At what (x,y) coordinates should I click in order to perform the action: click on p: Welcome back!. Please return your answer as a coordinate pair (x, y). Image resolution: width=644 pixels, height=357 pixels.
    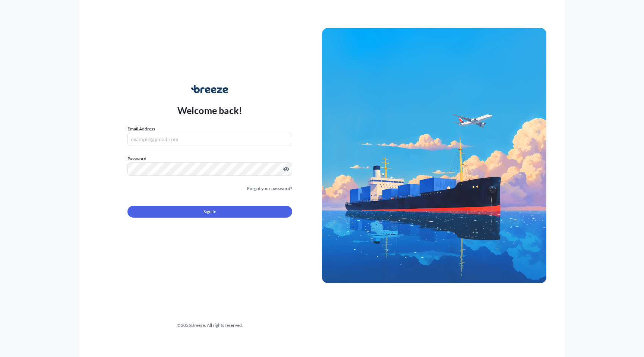
    Looking at the image, I should click on (210, 110).